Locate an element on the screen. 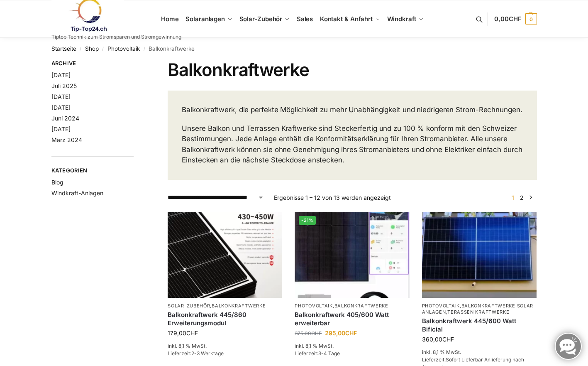  span: Solar-Zubehör is located at coordinates (261, 19).